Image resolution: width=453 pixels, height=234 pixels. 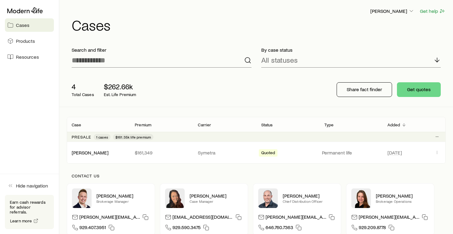 What do you see at coordinates (32, 186) in the screenshot?
I see `span: Hide navigation` at bounding box center [32, 186].